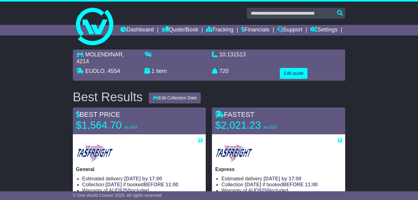 Image resolution: width=418 pixels, height=200 pixels. What do you see at coordinates (224, 71) in the screenshot?
I see `span: 720` at bounding box center [224, 71].